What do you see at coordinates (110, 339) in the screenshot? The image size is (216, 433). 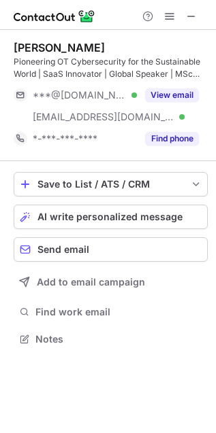 I see `button: Notes` at bounding box center [110, 339].